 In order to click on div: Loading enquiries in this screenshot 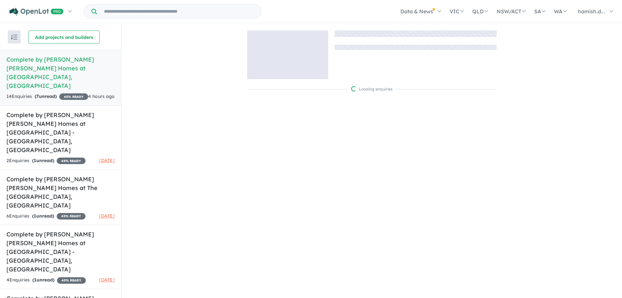, I will do `click(372, 89)`.